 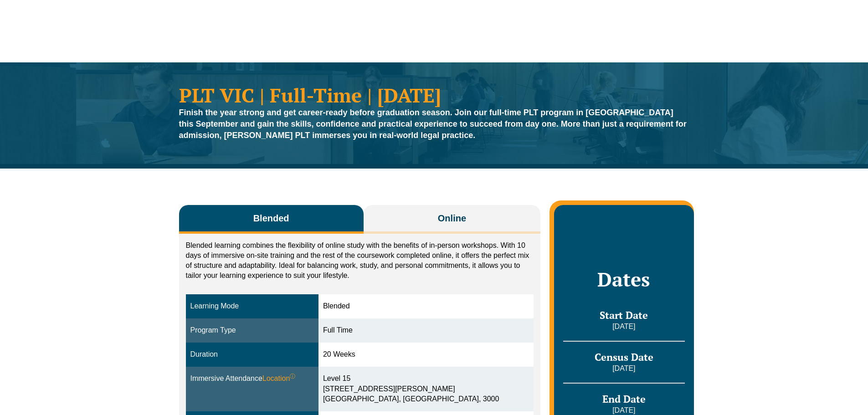 What do you see at coordinates (442, 43) in the screenshot?
I see `a: CPD Programs` at bounding box center [442, 43].